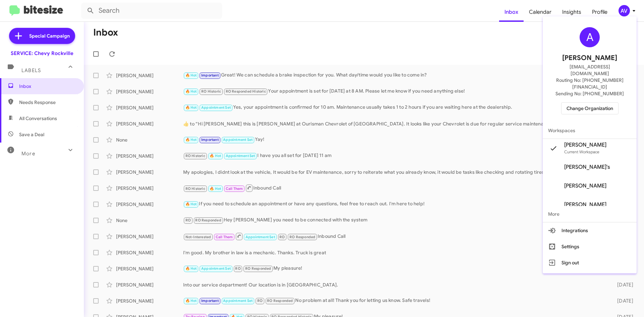 The height and width of the screenshot is (317, 644). I want to click on span: Change Organization, so click(590, 108).